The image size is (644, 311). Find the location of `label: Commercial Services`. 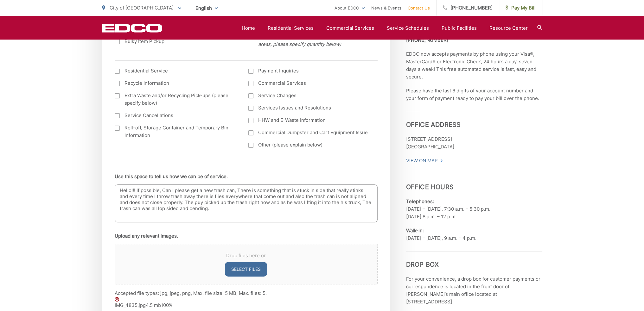

label: Commercial Services is located at coordinates (309, 83).